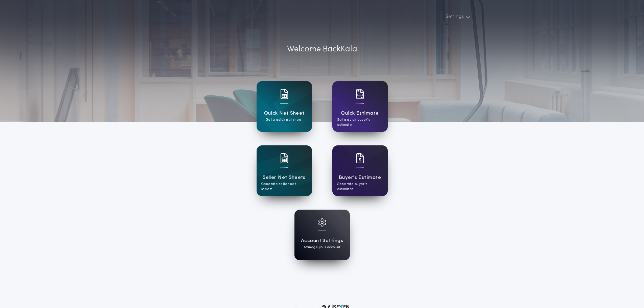  Describe the element at coordinates (322, 248) in the screenshot. I see `p: Manage your account` at that location.